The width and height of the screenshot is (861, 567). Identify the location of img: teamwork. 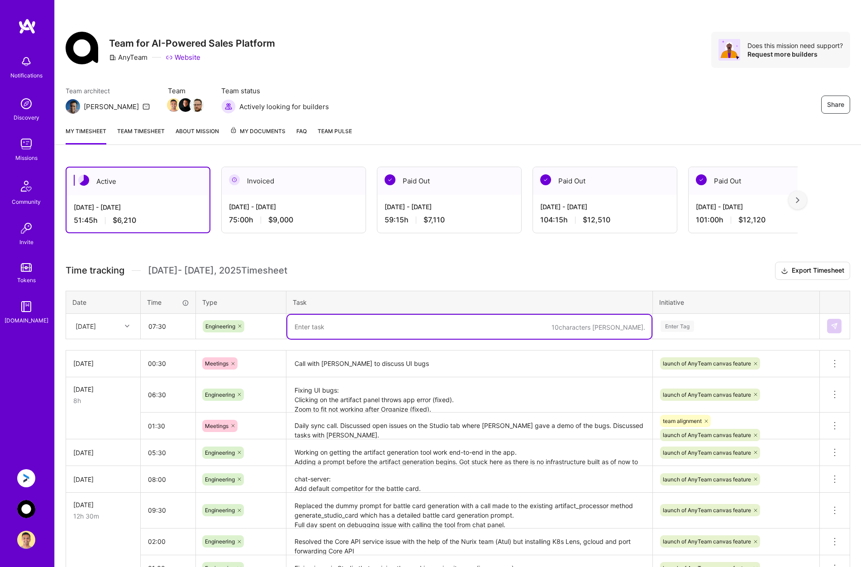
(26, 144).